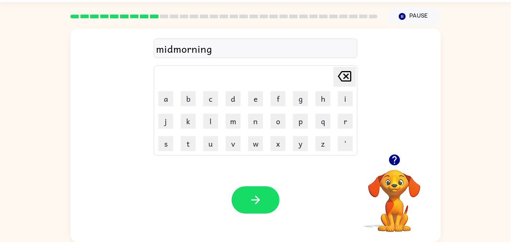 The image size is (511, 242). What do you see at coordinates (345, 99) in the screenshot?
I see `button: i` at bounding box center [345, 99].